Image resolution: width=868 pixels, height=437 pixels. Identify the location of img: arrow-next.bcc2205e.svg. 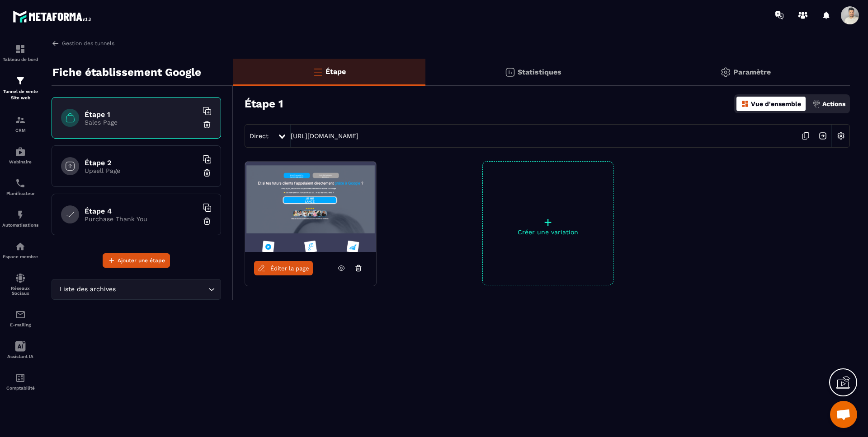
(822, 136).